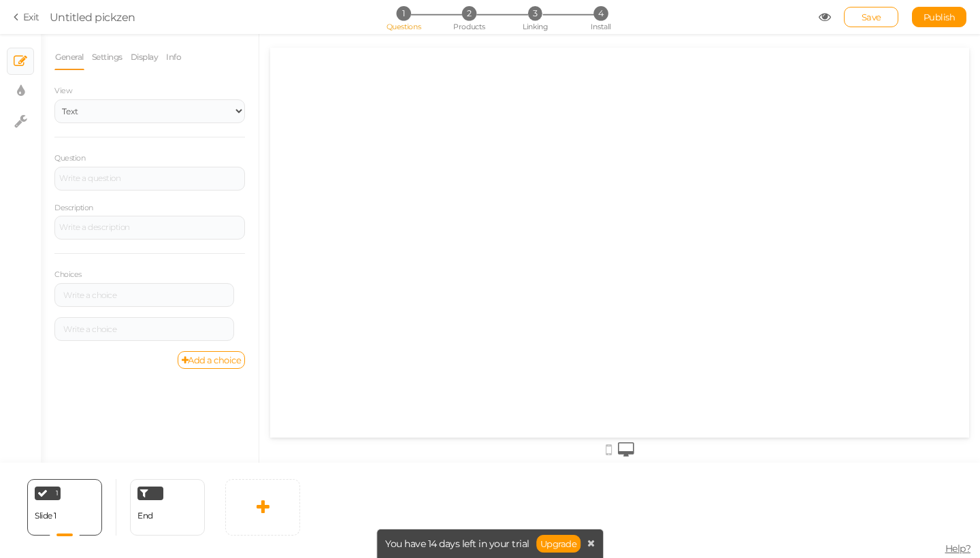 Image resolution: width=980 pixels, height=558 pixels. I want to click on span: Products, so click(469, 27).